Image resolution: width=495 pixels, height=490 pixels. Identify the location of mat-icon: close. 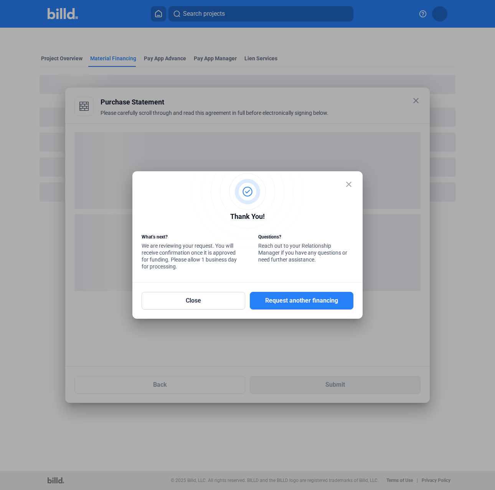
(349, 184).